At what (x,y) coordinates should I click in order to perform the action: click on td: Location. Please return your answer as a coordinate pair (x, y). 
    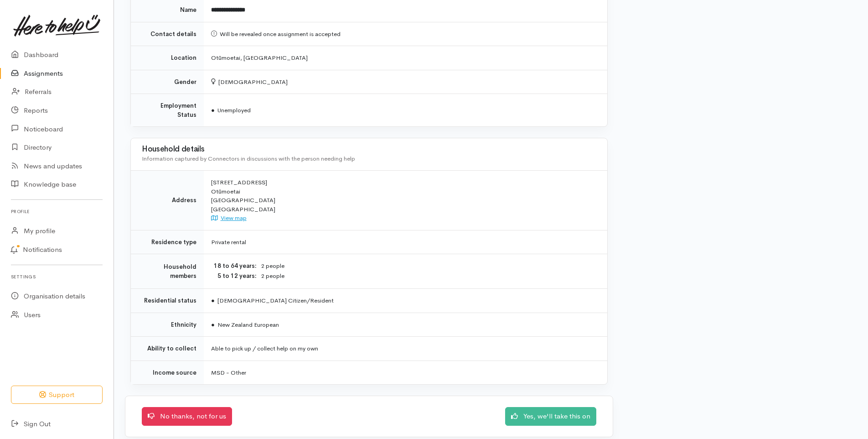
    Looking at the image, I should click on (167, 58).